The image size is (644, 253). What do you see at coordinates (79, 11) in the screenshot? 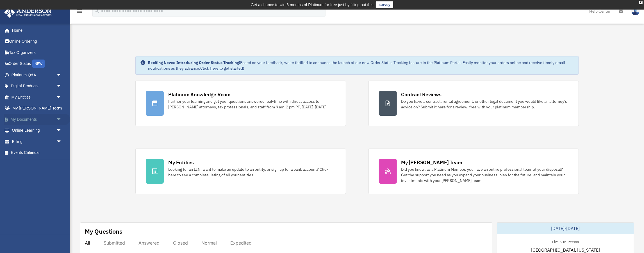
I see `i: menu` at bounding box center [79, 11].